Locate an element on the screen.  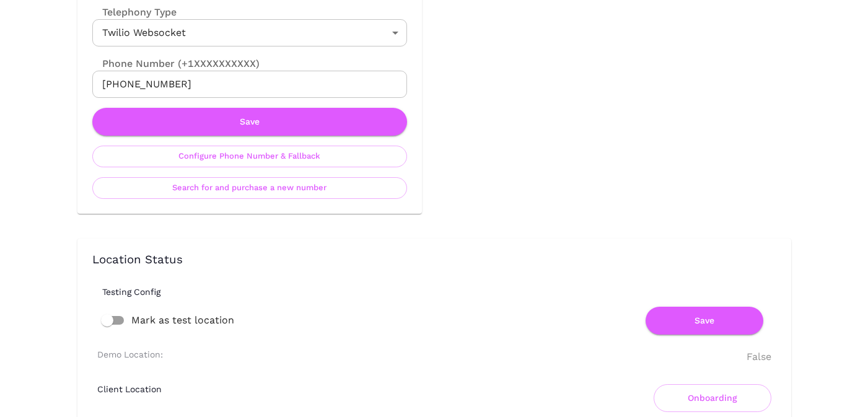
h6: Testing Config is located at coordinates (445, 292).